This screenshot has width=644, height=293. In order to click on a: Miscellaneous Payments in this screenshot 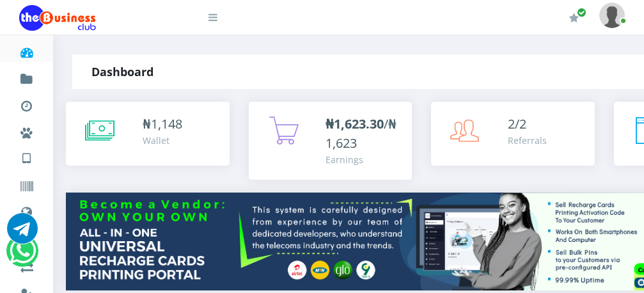, I will do `click(26, 131)`.